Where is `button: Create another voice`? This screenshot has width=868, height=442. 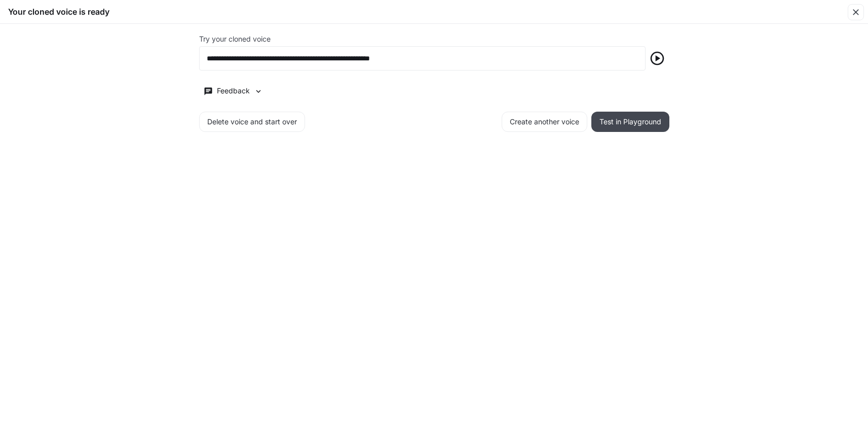 button: Create another voice is located at coordinates (544, 122).